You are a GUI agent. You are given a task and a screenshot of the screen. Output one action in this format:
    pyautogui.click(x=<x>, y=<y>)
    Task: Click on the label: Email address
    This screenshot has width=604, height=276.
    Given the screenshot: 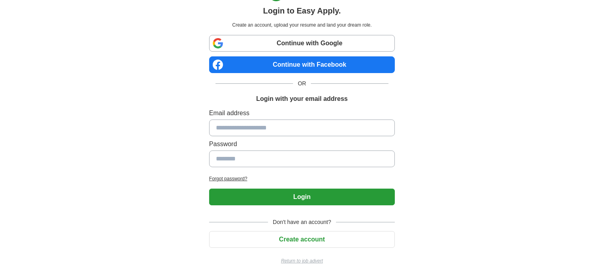 What is the action you would take?
    pyautogui.click(x=302, y=113)
    